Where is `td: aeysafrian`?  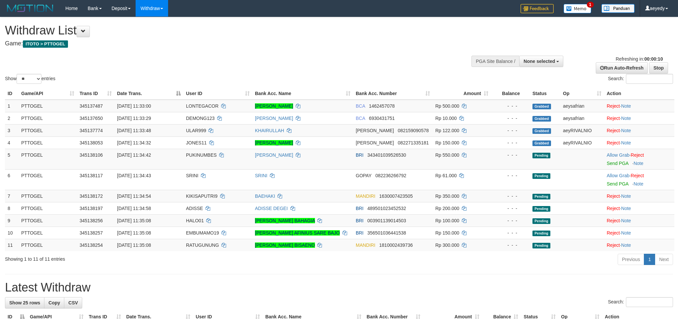 td: aeysafrian is located at coordinates (582, 118).